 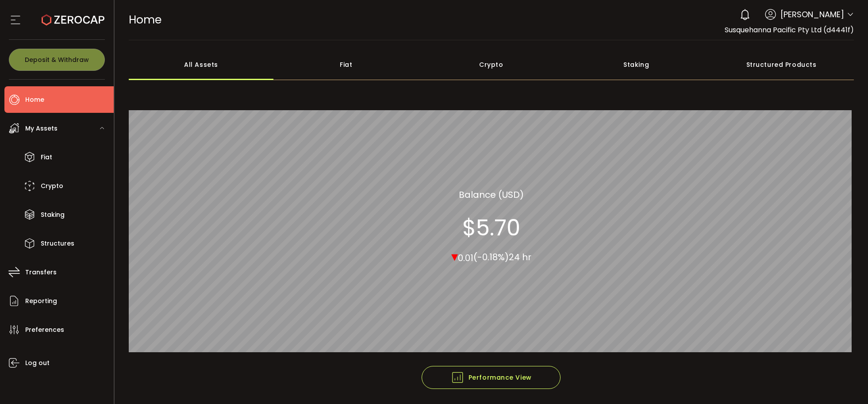 What do you see at coordinates (52, 186) in the screenshot?
I see `span: Crypto` at bounding box center [52, 186].